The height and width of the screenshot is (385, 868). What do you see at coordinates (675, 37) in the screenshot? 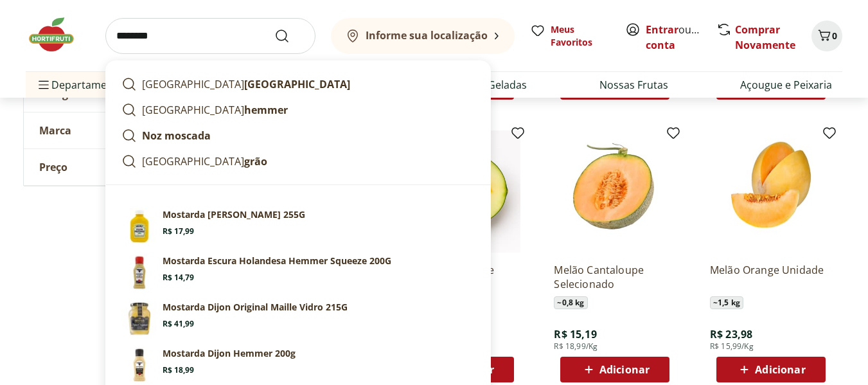
I see `span: ou` at bounding box center [675, 37].